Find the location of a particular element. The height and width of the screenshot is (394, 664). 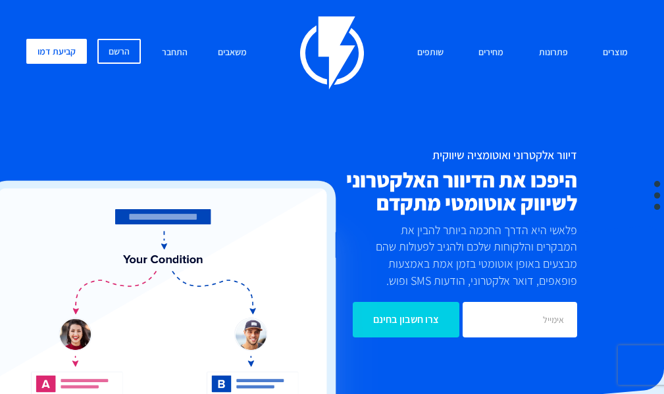

a: פתרונות is located at coordinates (553, 53).